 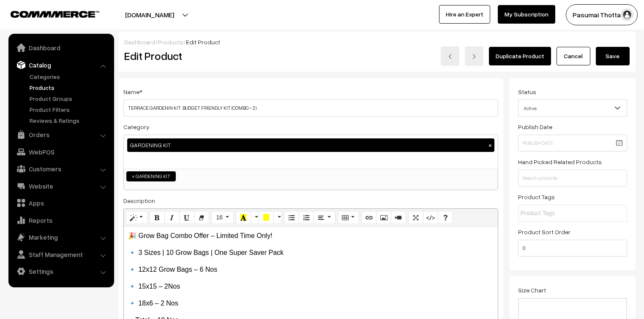 What do you see at coordinates (311, 108) in the screenshot?
I see `input: Name` at bounding box center [311, 108].